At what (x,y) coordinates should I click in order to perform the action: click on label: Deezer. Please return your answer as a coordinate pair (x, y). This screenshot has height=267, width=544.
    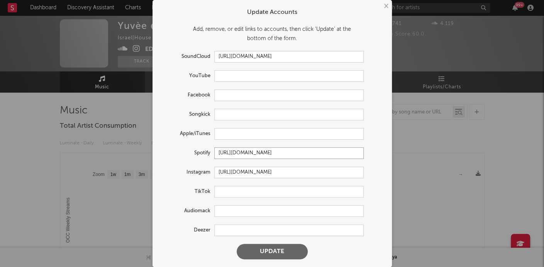
    Looking at the image, I should click on (187, 231).